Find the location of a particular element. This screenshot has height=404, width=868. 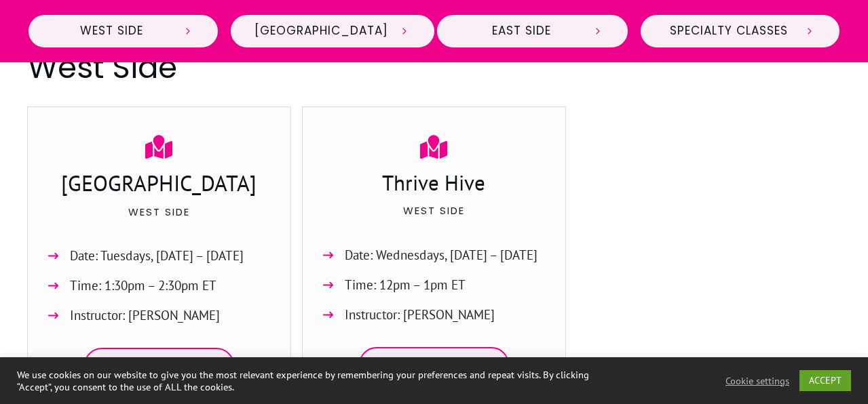

a: West Side is located at coordinates (123, 31).